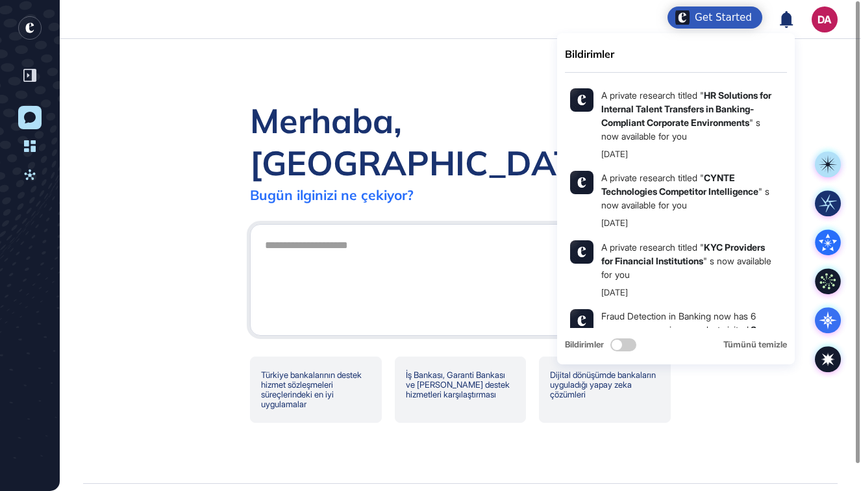 The width and height of the screenshot is (861, 491). Describe the element at coordinates (605, 390) in the screenshot. I see `div: Dijital dönüşümde bankaların uyguladığı yapay zeka çözümleri` at that location.